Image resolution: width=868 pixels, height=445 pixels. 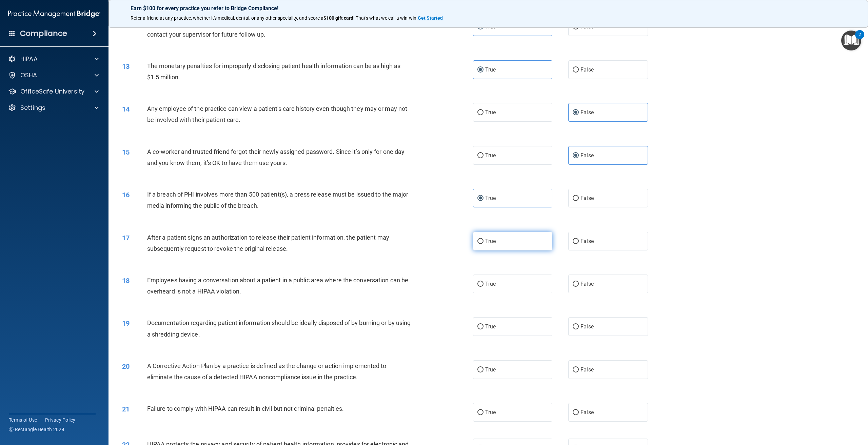 What do you see at coordinates (126, 367) in the screenshot?
I see `span: 20` at bounding box center [126, 367].